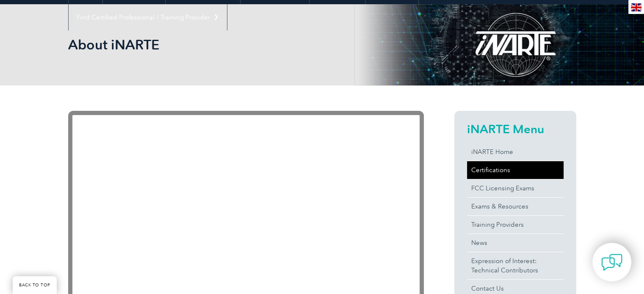 This screenshot has width=644, height=294. I want to click on a: Certifications, so click(515, 170).